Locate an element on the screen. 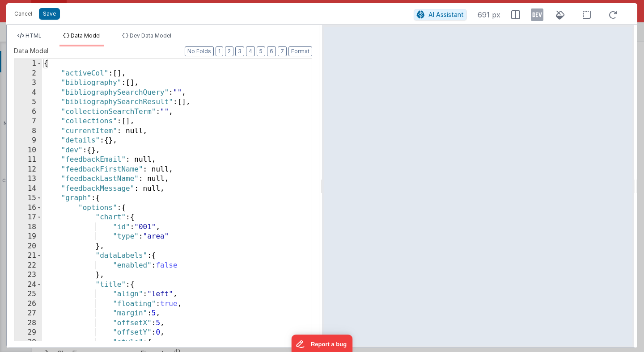 The image size is (644, 352). button: 3 is located at coordinates (240, 52).